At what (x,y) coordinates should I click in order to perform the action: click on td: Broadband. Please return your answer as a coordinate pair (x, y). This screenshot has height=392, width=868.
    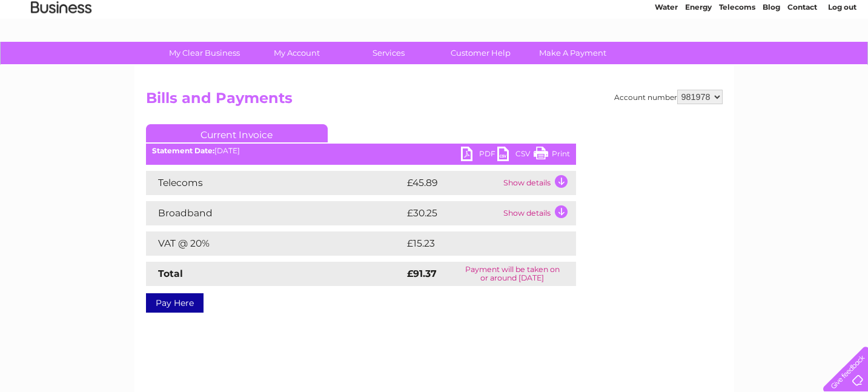
    Looking at the image, I should click on (275, 213).